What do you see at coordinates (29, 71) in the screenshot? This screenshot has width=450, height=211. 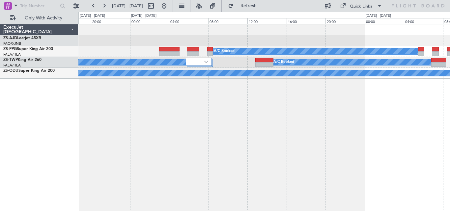 I see `a: ZS-ODUSuper King Air 200` at bounding box center [29, 71].